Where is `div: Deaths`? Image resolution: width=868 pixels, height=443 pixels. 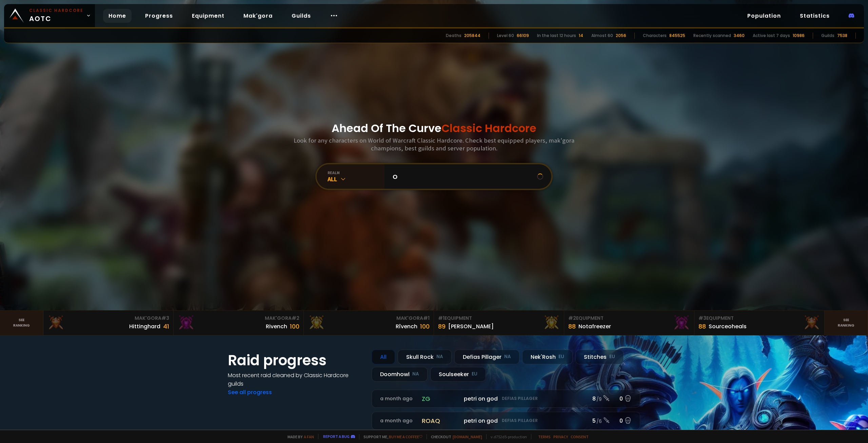
div: Deaths is located at coordinates (453, 36).